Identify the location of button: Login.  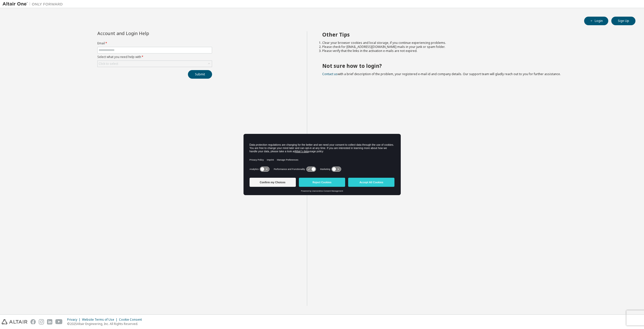
(596, 21).